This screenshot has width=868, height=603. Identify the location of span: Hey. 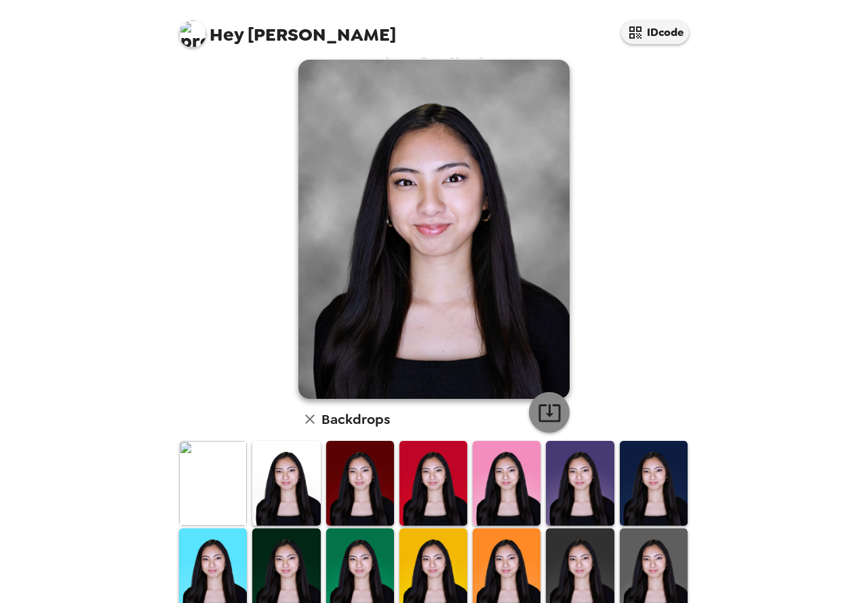
(227, 34).